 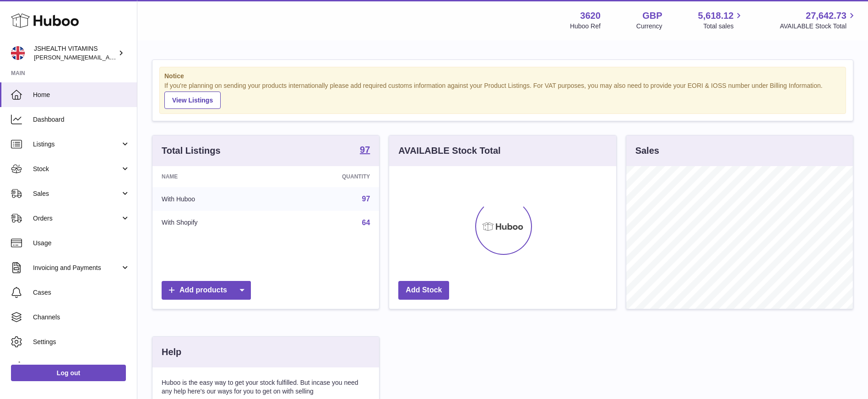 I want to click on div: JSHEALTH VITAMINS, so click(x=75, y=53).